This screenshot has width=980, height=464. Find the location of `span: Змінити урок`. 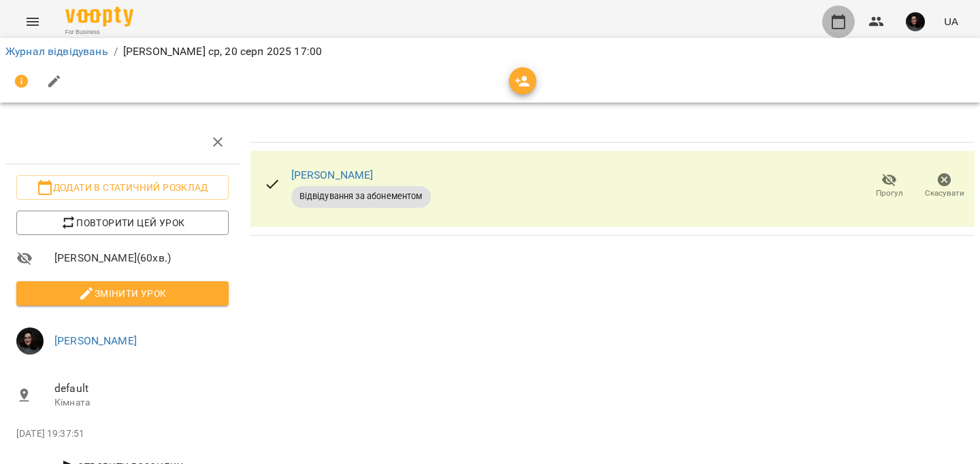

span: Змінити урок is located at coordinates (123, 294).